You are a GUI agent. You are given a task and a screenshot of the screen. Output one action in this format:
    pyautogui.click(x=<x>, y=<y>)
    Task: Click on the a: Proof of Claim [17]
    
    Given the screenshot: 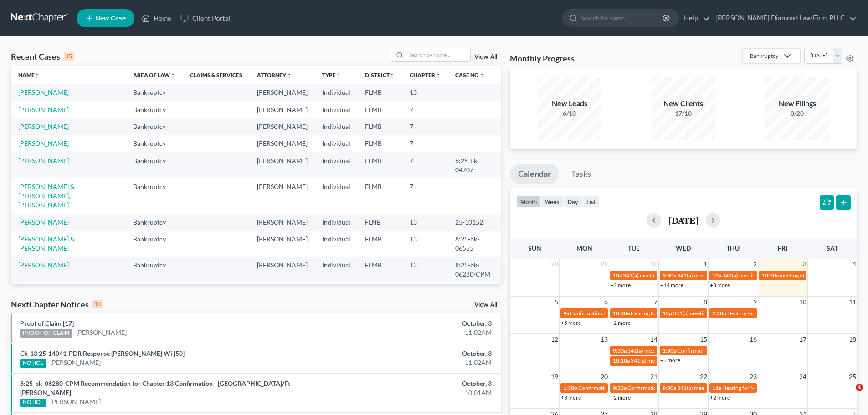 What is the action you would take?
    pyautogui.click(x=47, y=324)
    